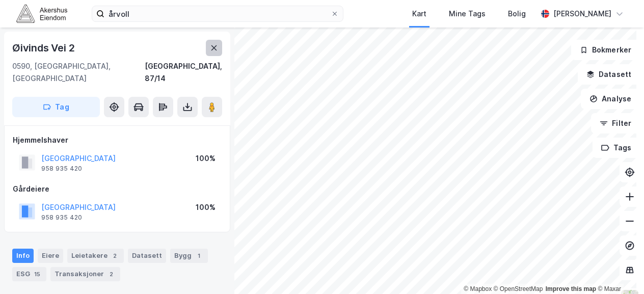 This screenshot has height=294, width=644. Describe the element at coordinates (609, 75) in the screenshot. I see `button: Datasett` at that location.